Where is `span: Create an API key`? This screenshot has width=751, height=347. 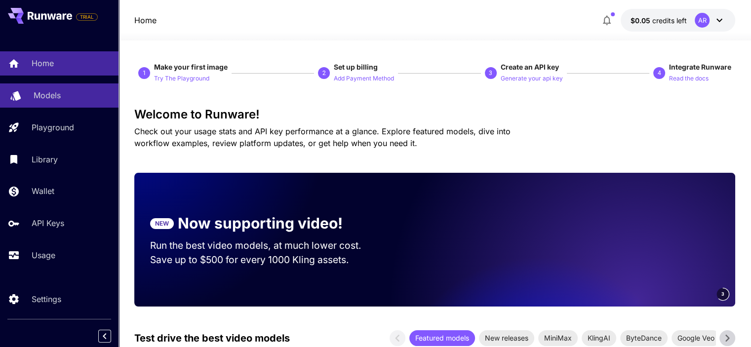
span: Create an API key is located at coordinates (530, 67).